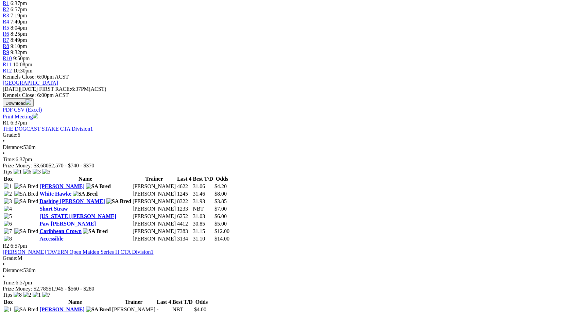 The height and width of the screenshot is (314, 566). Describe the element at coordinates (6, 15) in the screenshot. I see `span: R3` at that location.